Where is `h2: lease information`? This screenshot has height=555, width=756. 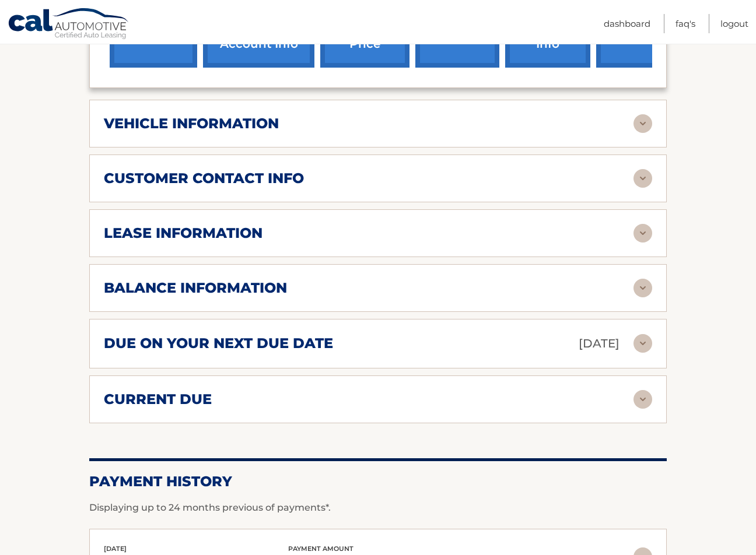 h2: lease information is located at coordinates (183, 233).